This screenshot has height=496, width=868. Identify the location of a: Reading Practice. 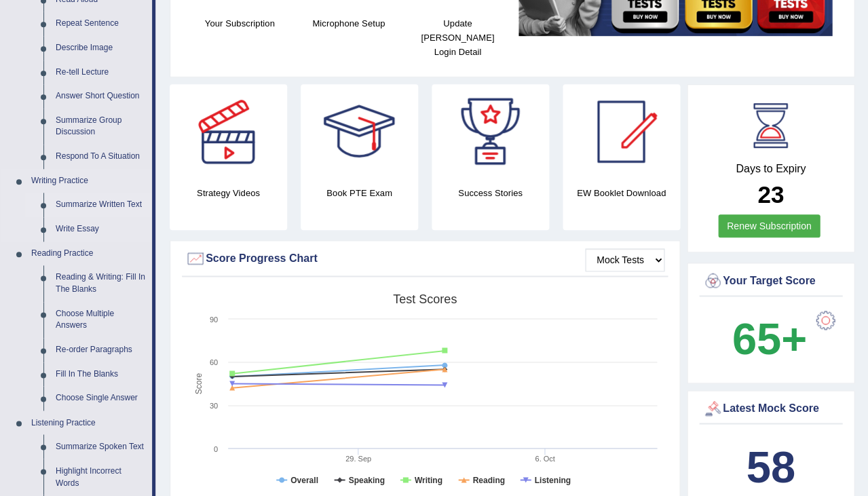
(88, 254).